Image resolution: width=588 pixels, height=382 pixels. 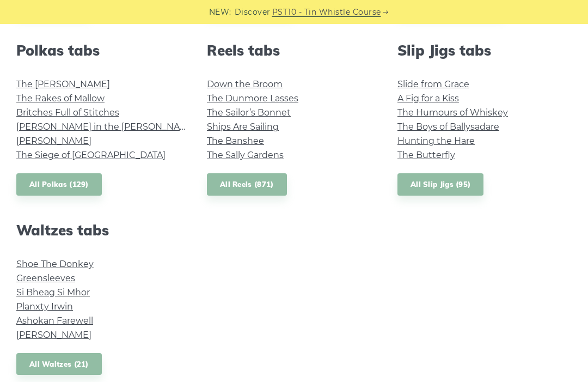 I want to click on a: PST10 - Tin Whistle Course, so click(x=327, y=12).